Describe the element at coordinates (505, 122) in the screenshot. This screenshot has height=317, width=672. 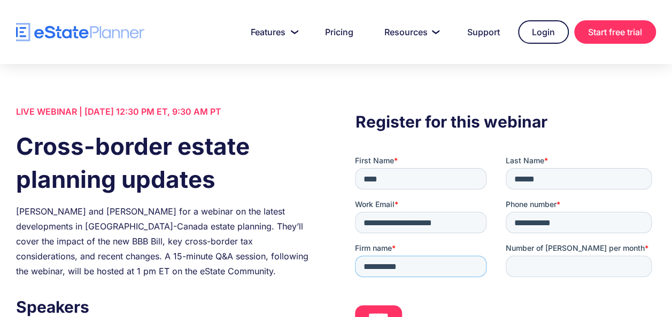
I see `h3: Register for this webinar` at that location.